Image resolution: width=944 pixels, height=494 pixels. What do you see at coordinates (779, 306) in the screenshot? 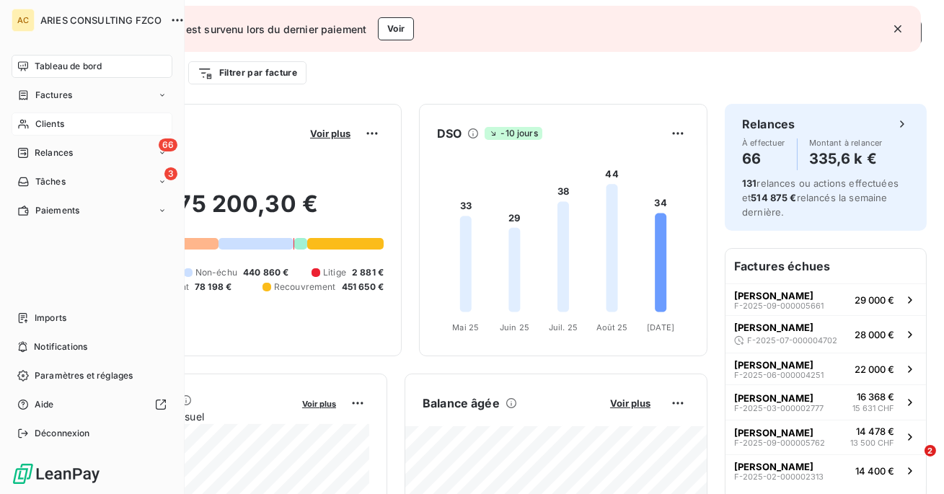
I see `span: F-2025-09-000005661` at bounding box center [779, 306].